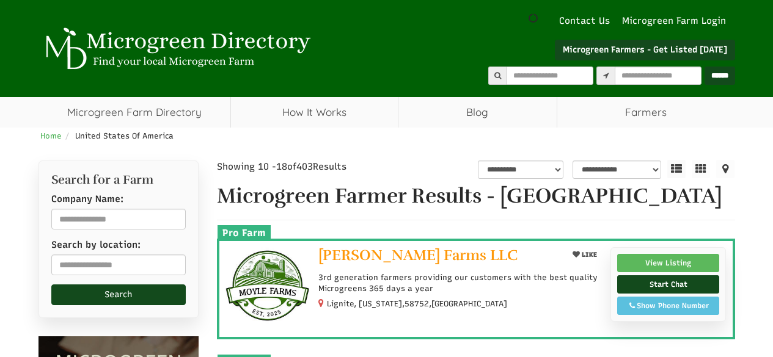 The image size is (773, 357). I want to click on div: Show Phone Number, so click(668, 306).